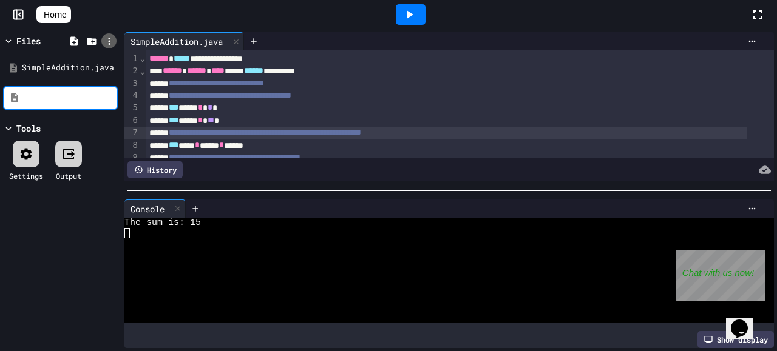 This screenshot has width=777, height=351. I want to click on div: 9, so click(132, 158).